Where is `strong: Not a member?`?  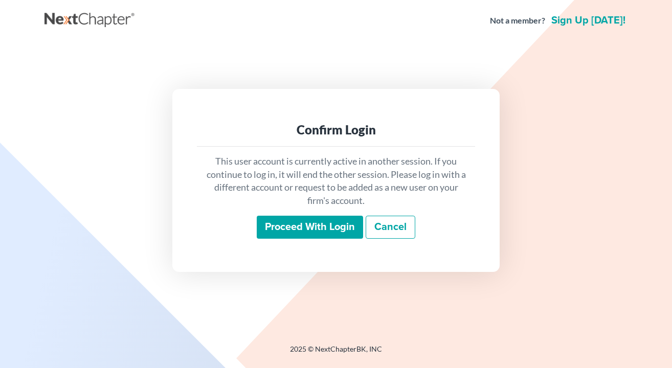
strong: Not a member? is located at coordinates (518, 20).